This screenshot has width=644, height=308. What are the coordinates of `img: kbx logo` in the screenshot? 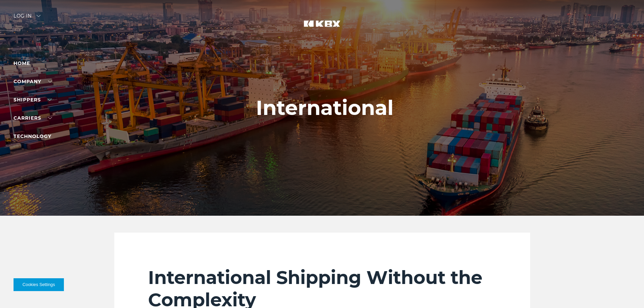 It's located at (322, 29).